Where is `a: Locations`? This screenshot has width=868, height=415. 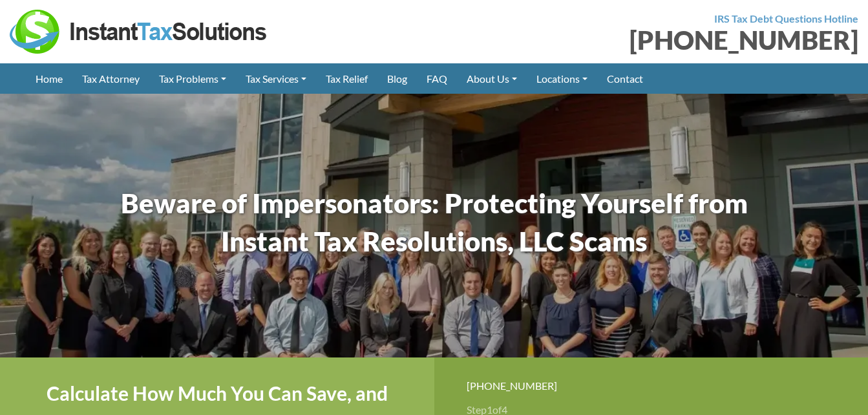 a: Locations is located at coordinates (562, 78).